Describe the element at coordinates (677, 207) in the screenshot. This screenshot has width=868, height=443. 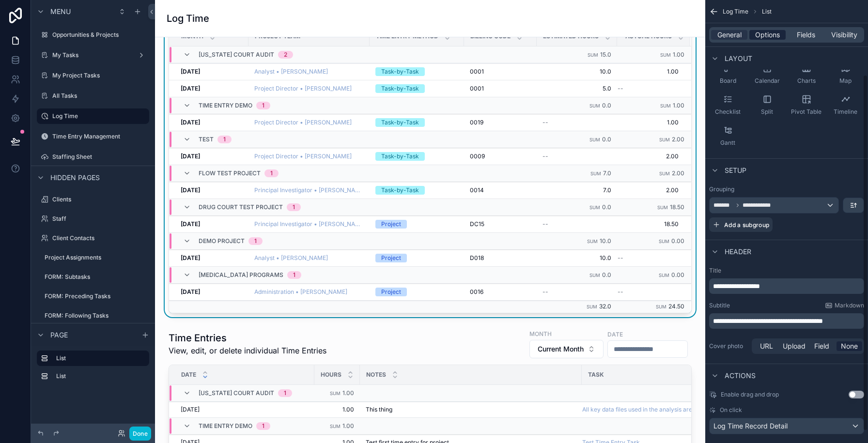
I see `span: 18.50` at that location.